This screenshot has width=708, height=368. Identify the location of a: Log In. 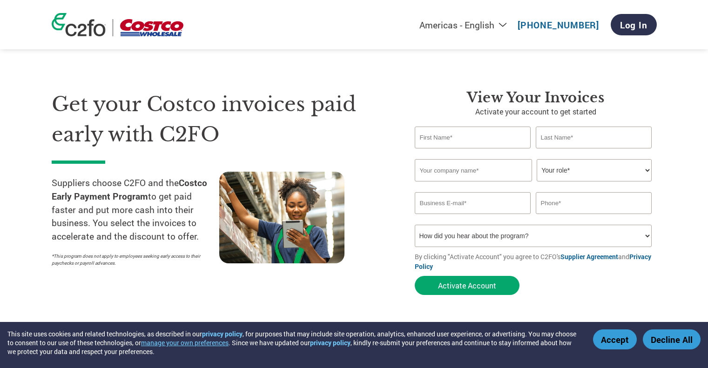
(634, 25).